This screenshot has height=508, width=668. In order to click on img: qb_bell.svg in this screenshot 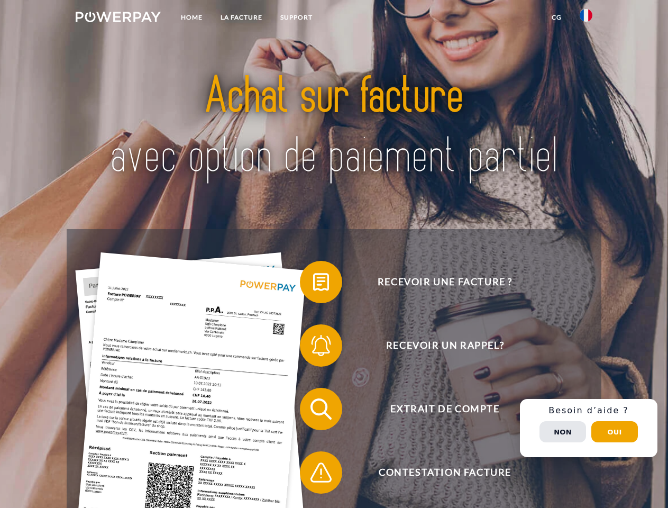, I will do `click(321, 345)`.